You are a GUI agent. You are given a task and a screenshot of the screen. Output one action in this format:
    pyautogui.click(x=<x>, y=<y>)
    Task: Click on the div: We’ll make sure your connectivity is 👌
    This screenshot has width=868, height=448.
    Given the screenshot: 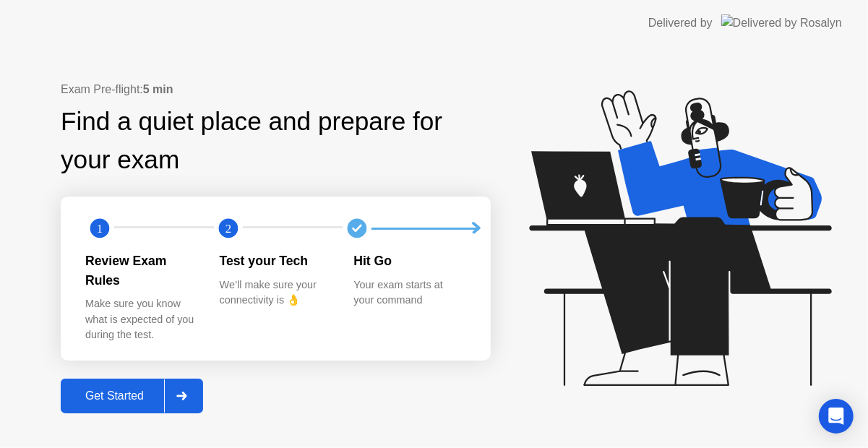 What is the action you would take?
    pyautogui.click(x=275, y=293)
    